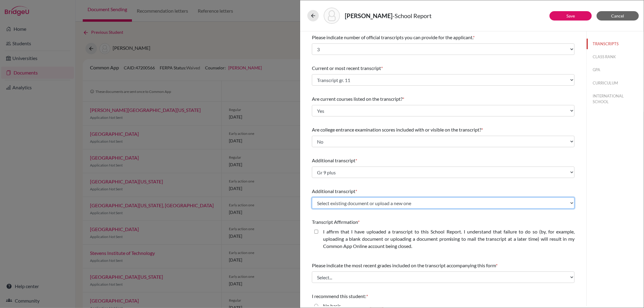 Image resolution: width=644 pixels, height=308 pixels. I want to click on button: INTERNATIONAL SCHOOL, so click(615, 99).